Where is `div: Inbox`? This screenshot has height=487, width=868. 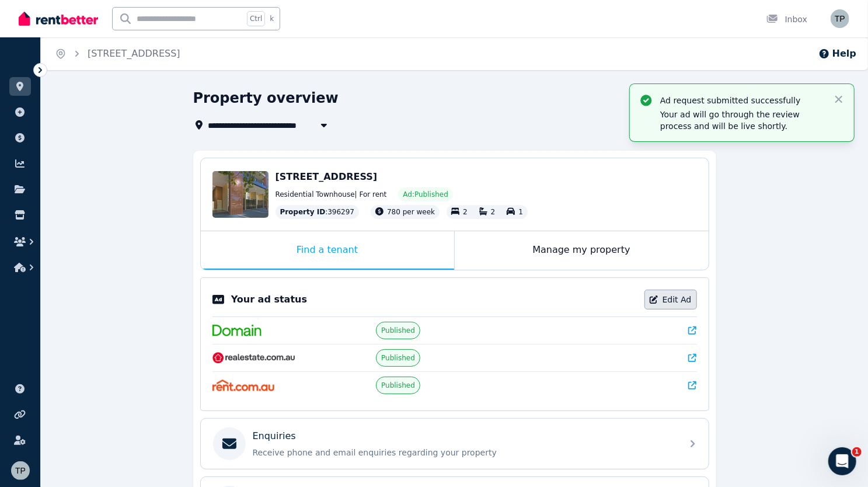 div: Inbox is located at coordinates (787, 19).